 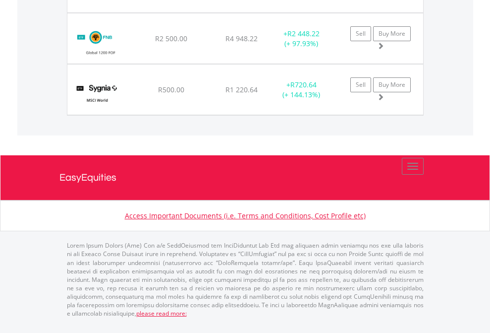 What do you see at coordinates (245, 279) in the screenshot?
I see `p: Lorem Ipsum Dolors (Ame) Con a/e SeddOeiusmod tem InciDiduntut Lab Etd mag aliquaen admin veniamq...` at bounding box center [245, 279].